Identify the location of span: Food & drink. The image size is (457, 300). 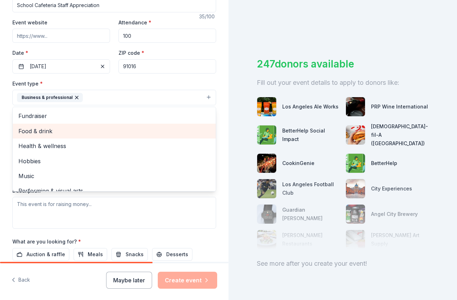
(114, 131).